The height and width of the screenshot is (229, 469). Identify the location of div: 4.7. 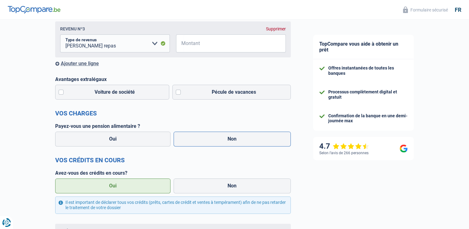
(344, 146).